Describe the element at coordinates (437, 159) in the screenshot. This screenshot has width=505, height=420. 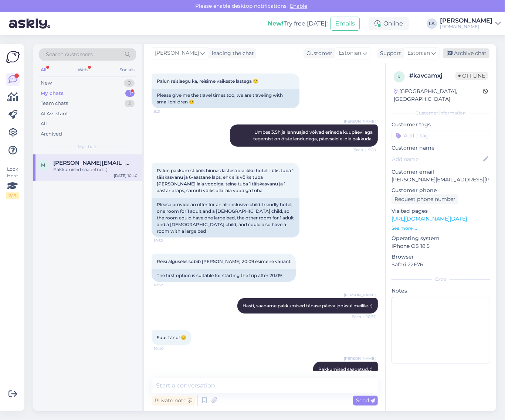
I see `input: Add name` at that location.